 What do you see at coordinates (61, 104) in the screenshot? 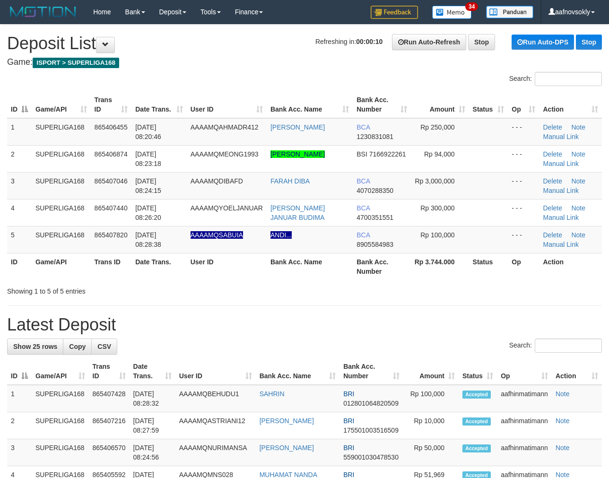
I see `th: Game/API: activate to sort column ascending` at bounding box center [61, 104].